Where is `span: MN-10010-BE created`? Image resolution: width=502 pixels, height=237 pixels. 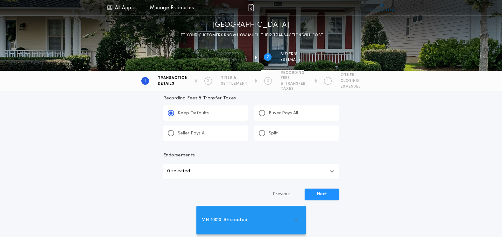
span: MN-10010-BE created is located at coordinates (224, 220).